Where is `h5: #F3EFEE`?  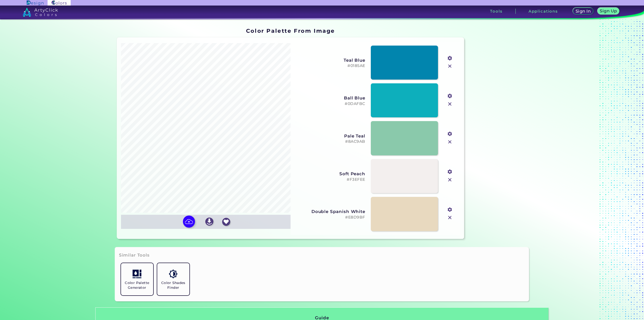 h5: #F3EFEE is located at coordinates (330, 180).